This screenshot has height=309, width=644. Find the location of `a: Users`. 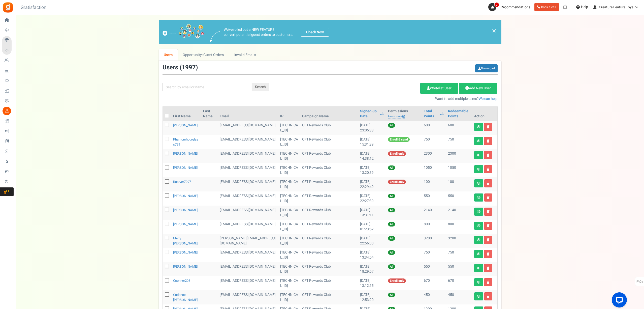

a: Users is located at coordinates (168, 55).